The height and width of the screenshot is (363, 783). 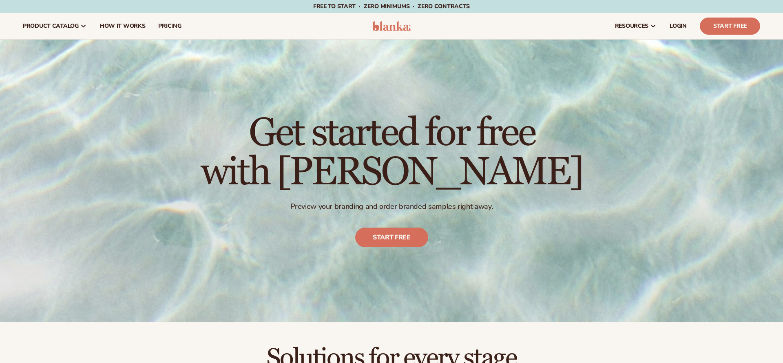 I want to click on a: Start Free, so click(x=730, y=26).